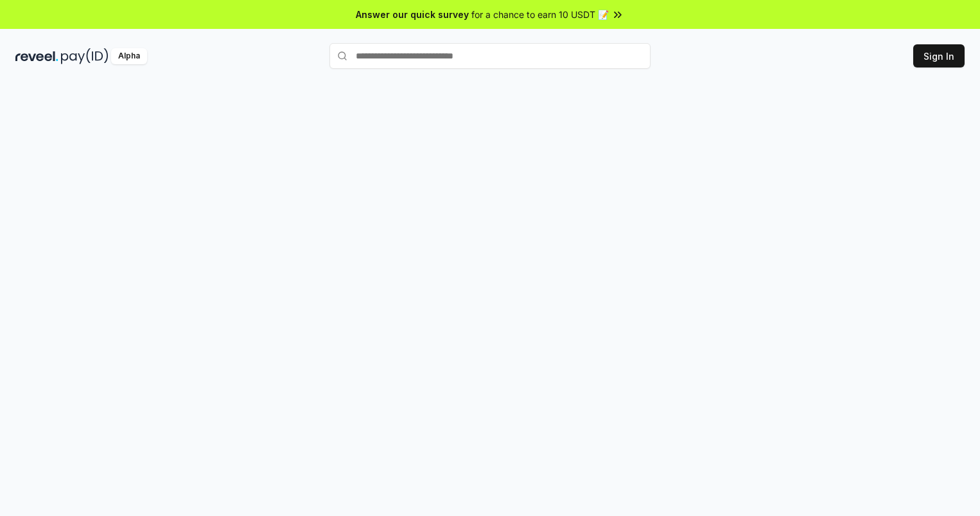 The height and width of the screenshot is (516, 980). What do you see at coordinates (36, 56) in the screenshot?
I see `img: reveel_dark` at bounding box center [36, 56].